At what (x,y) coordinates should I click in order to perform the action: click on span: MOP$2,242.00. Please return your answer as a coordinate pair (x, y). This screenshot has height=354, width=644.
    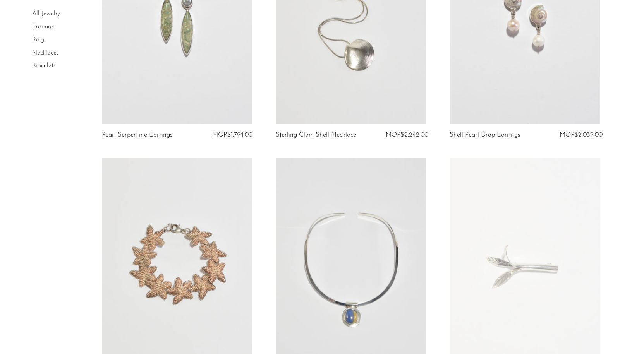
    Looking at the image, I should click on (407, 134).